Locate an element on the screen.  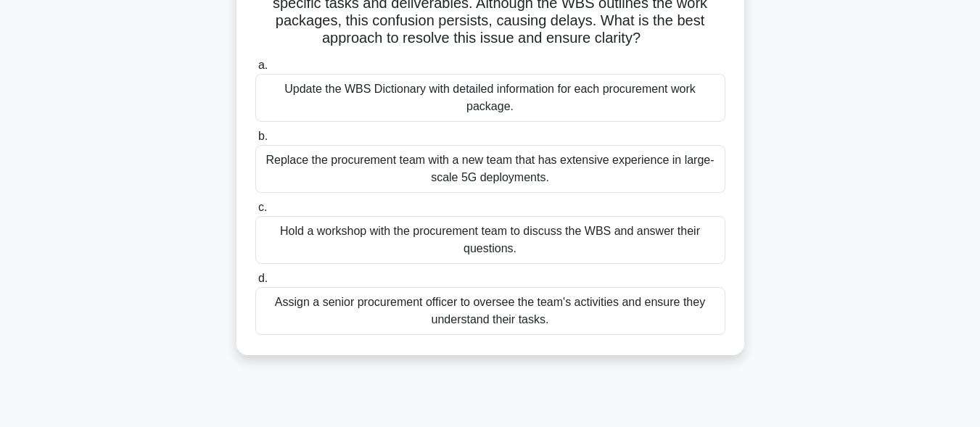
span: b. is located at coordinates (262, 135).